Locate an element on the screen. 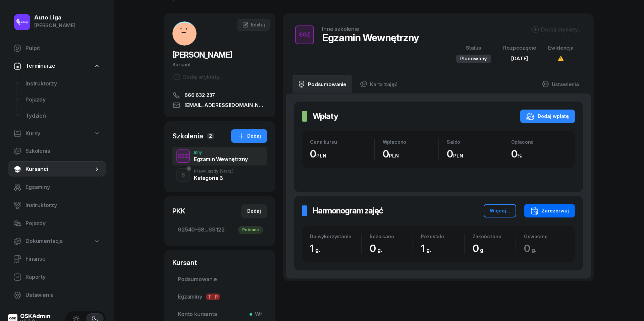 Image resolution: width=644 pixels, height=321 pixels. span: Ustawienia is located at coordinates (63, 295).